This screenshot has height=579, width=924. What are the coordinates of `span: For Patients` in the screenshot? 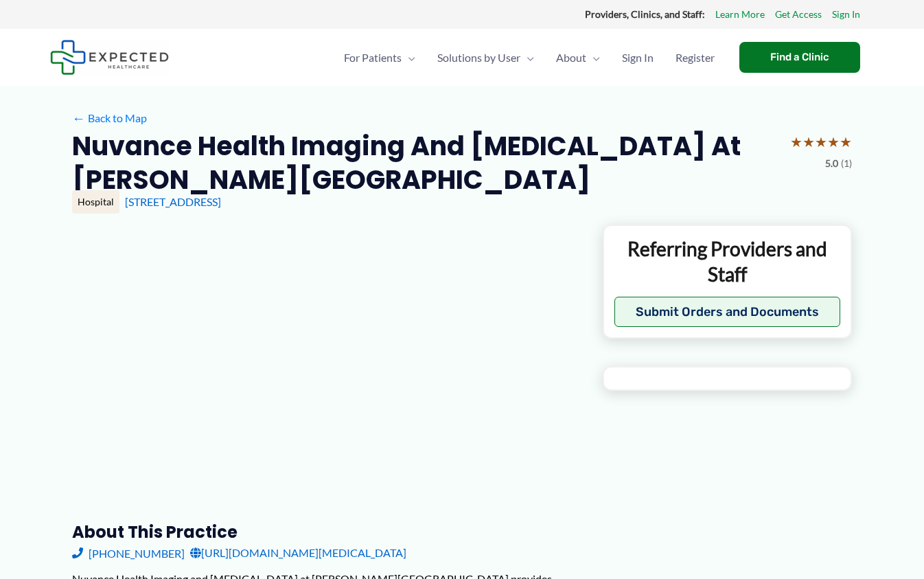 It's located at (373, 57).